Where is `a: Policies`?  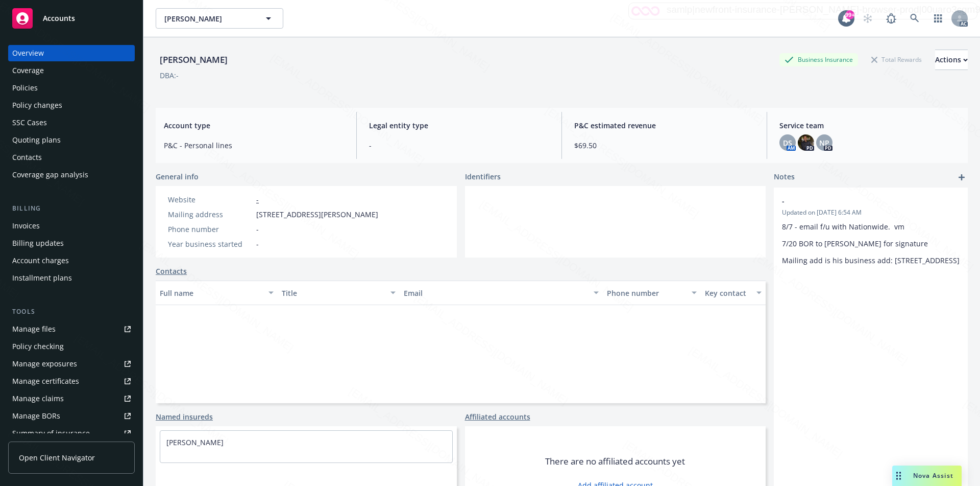 a: Policies is located at coordinates (71, 88).